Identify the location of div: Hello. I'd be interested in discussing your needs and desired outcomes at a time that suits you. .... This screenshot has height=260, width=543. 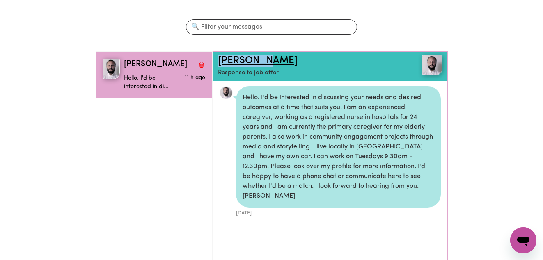
(338, 147).